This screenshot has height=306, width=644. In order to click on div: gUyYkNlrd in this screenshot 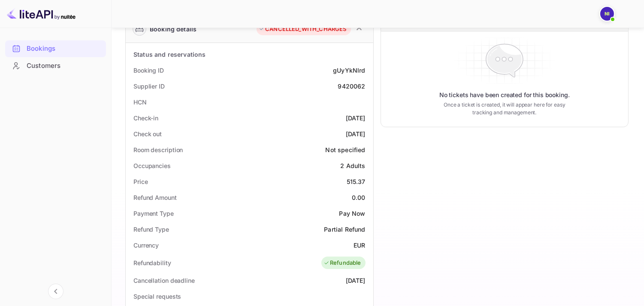, I will do `click(349, 70)`.